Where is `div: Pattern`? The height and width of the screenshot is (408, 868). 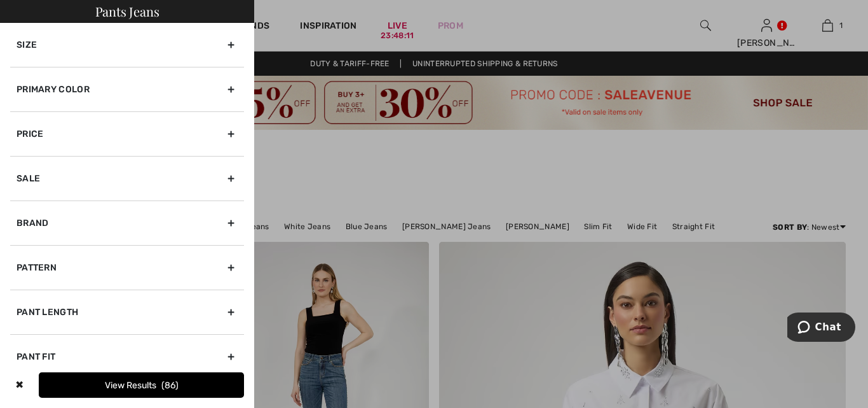
div: Pattern is located at coordinates (127, 267).